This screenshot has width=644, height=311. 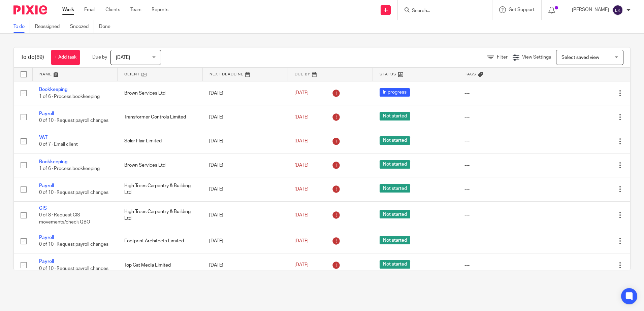 I want to click on td: Solar Flair Limited, so click(x=160, y=141).